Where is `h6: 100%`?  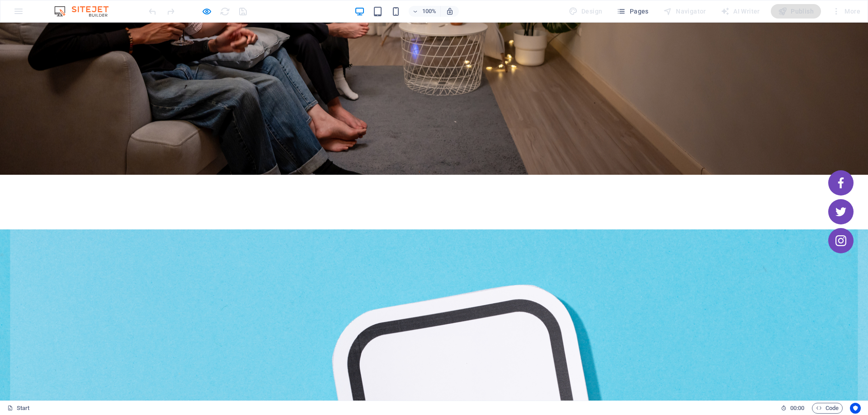
h6: 100% is located at coordinates (430, 11).